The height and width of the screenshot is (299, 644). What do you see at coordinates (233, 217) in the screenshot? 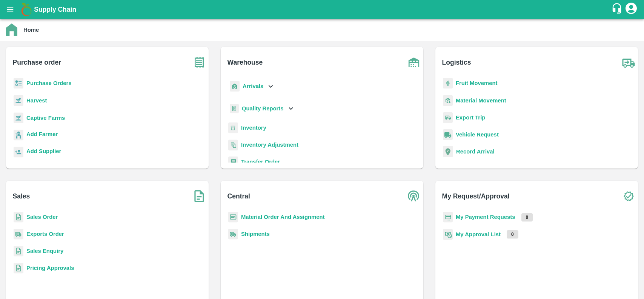
I see `img: centralMaterial` at bounding box center [233, 217].